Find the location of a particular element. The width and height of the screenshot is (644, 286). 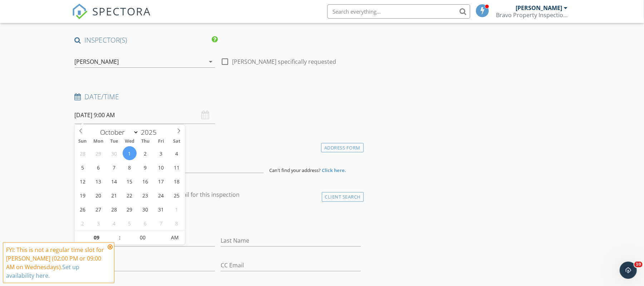

input: Select date is located at coordinates (145, 115).